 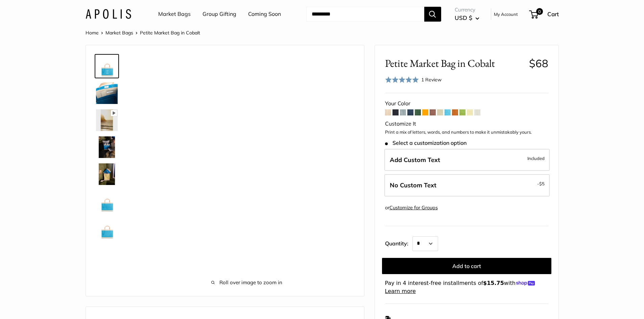 I want to click on div: or, so click(x=412, y=208).